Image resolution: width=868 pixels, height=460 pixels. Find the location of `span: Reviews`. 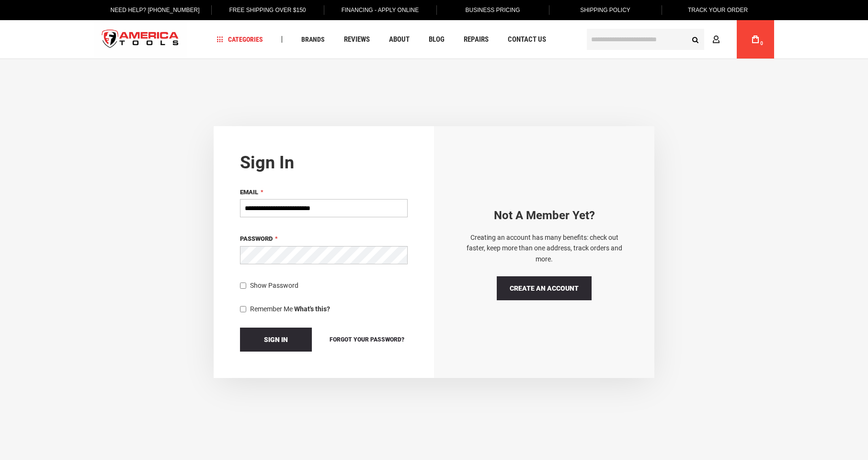

span: Reviews is located at coordinates (357, 39).